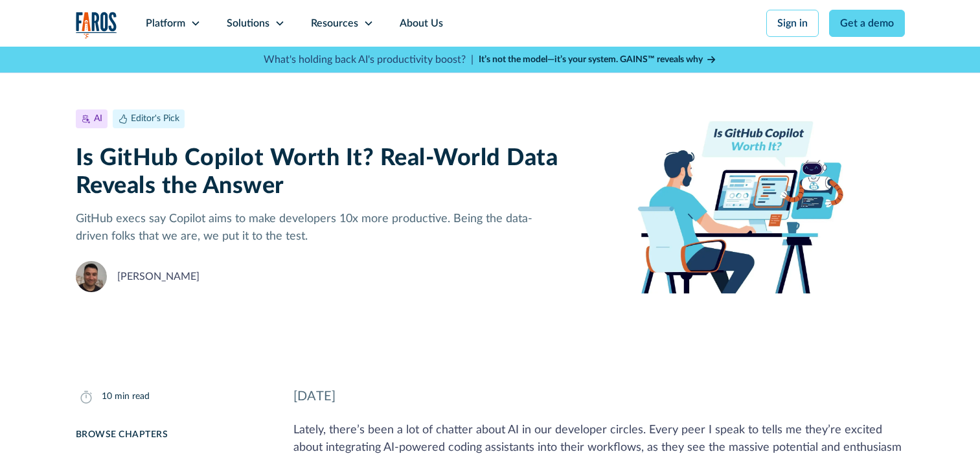  I want to click on div: Solutions, so click(248, 23).